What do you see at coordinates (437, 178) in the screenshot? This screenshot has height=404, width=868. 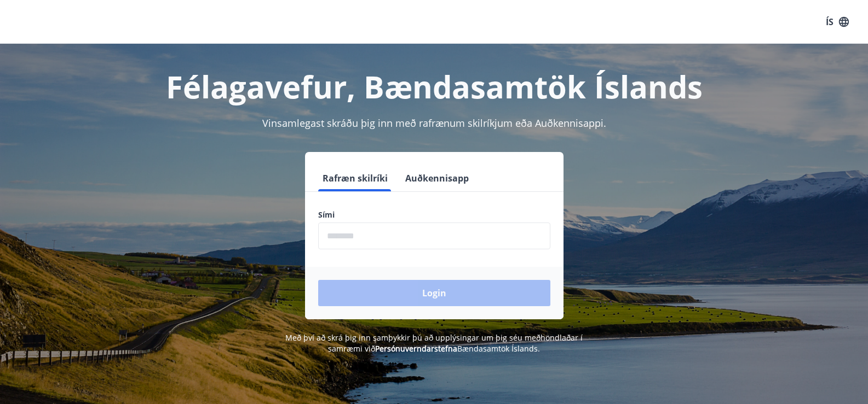 I see `button: Auðkennisapp` at bounding box center [437, 178].